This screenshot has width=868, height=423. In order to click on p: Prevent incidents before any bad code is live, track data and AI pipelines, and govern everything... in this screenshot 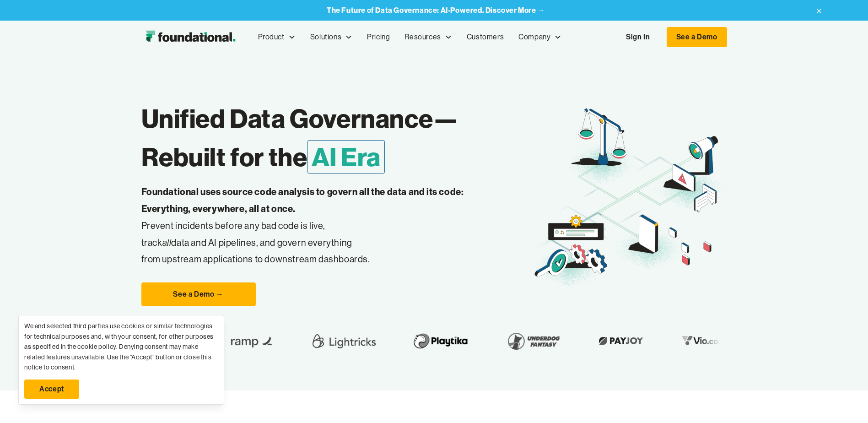, I will do `click(317, 226)`.